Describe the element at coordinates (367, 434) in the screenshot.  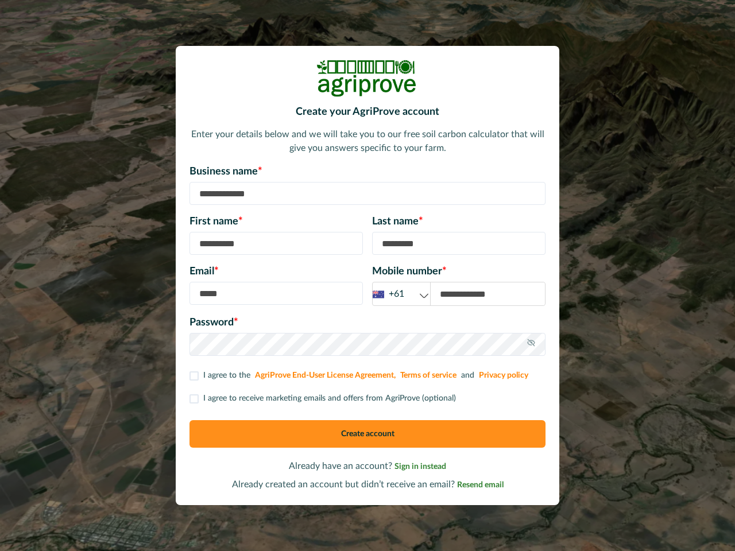
I see `button: Create account` at that location.